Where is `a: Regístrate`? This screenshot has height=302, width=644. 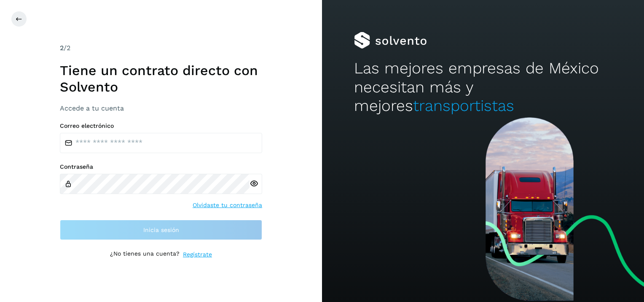
a: Regístrate is located at coordinates (197, 254).